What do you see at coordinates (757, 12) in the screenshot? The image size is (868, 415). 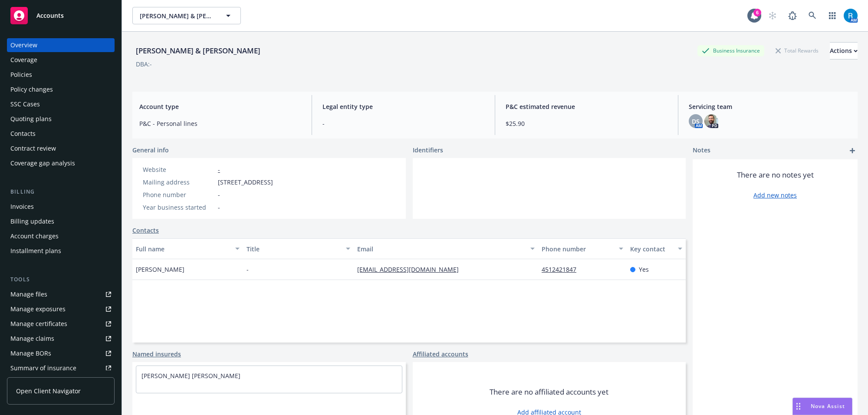 I see `div: 6` at bounding box center [757, 12].